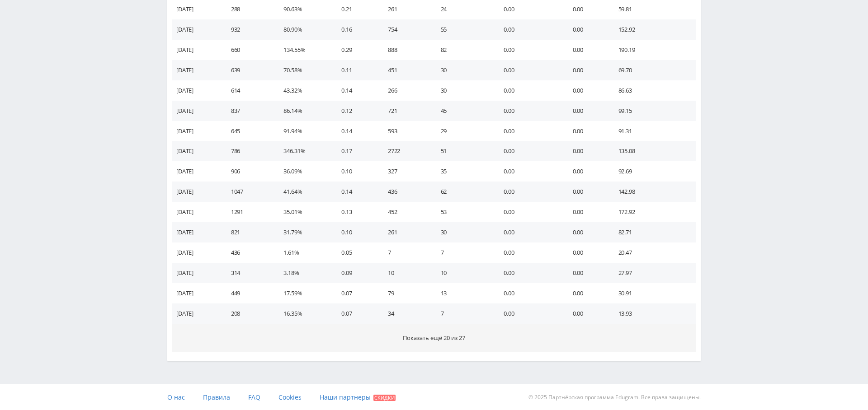 This screenshot has width=868, height=410. What do you see at coordinates (653, 252) in the screenshot?
I see `td: 20.47` at bounding box center [653, 252].